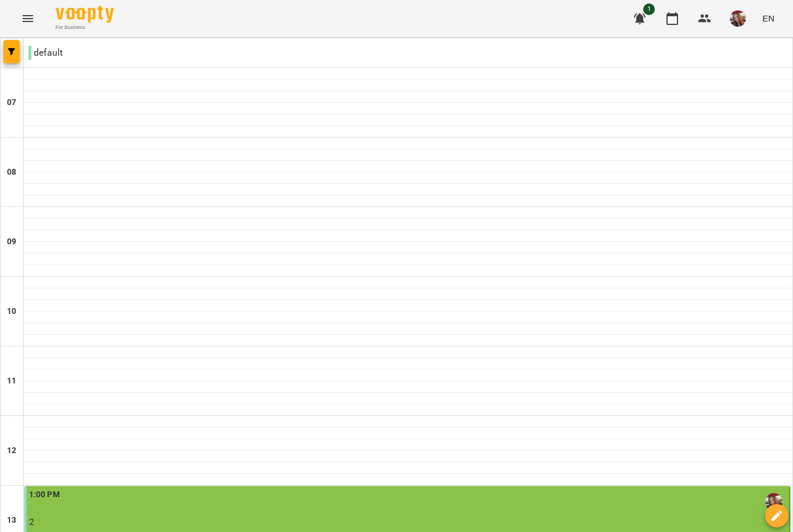 The width and height of the screenshot is (793, 532). Describe the element at coordinates (84, 27) in the screenshot. I see `span: For Business` at that location.